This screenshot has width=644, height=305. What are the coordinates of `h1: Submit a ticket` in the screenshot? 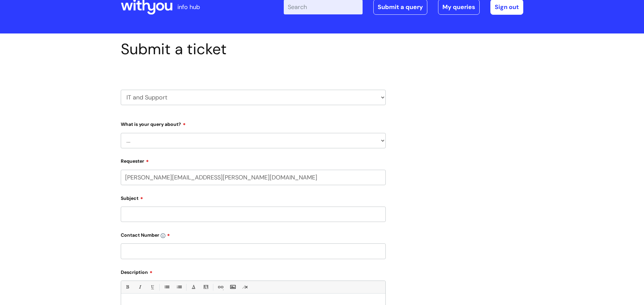 It's located at (253, 49).